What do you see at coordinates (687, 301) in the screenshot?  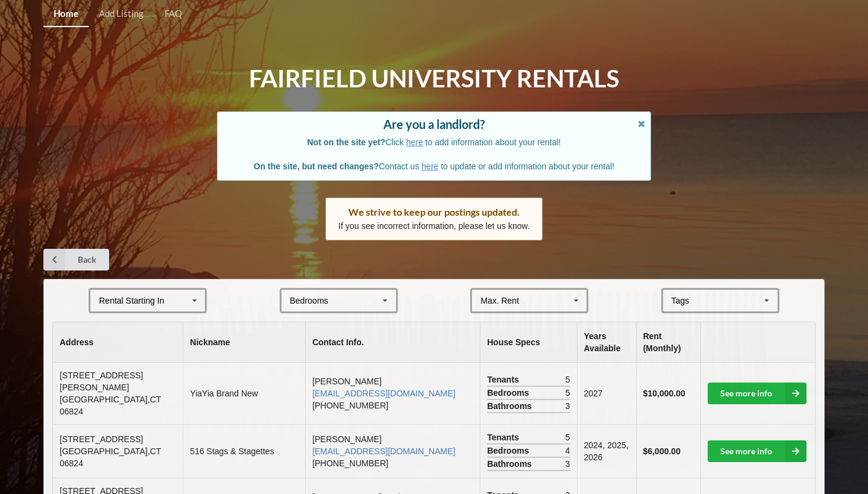 I see `div: Tags` at bounding box center [687, 301].